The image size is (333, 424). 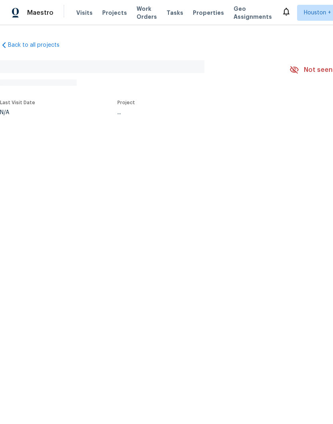 What do you see at coordinates (253, 13) in the screenshot?
I see `span: Geo Assignments` at bounding box center [253, 13].